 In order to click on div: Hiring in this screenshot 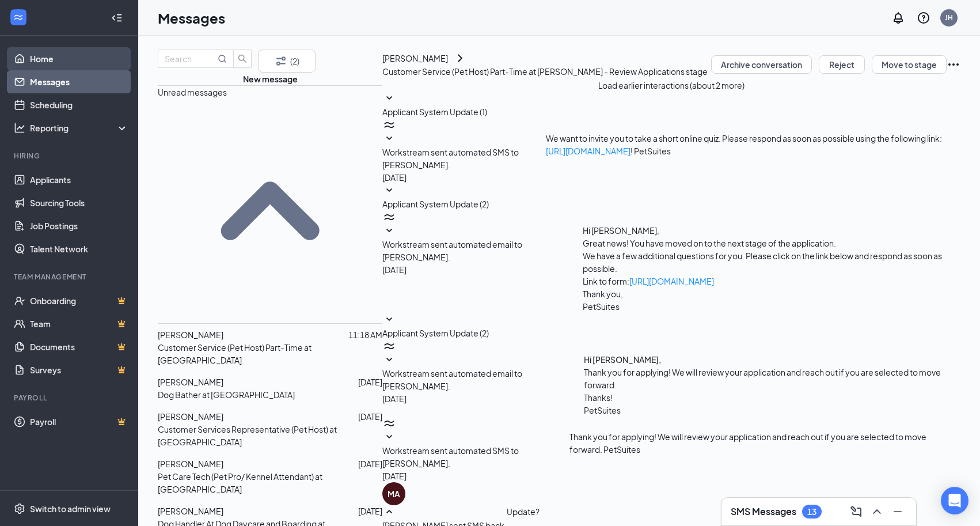, I will do `click(69, 156)`.